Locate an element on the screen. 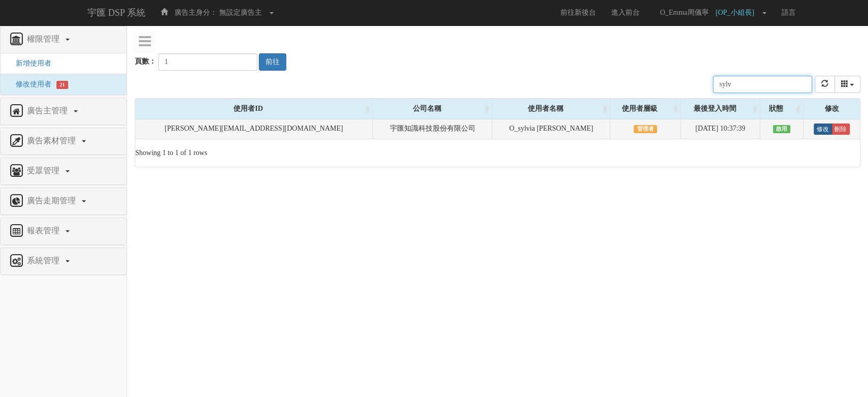 The width and height of the screenshot is (868, 397). span: 廣告走期管理 is located at coordinates (53, 200).